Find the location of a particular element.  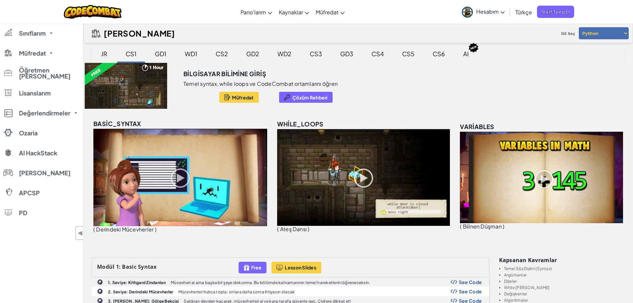

a: Lesson Slides is located at coordinates (297, 267).